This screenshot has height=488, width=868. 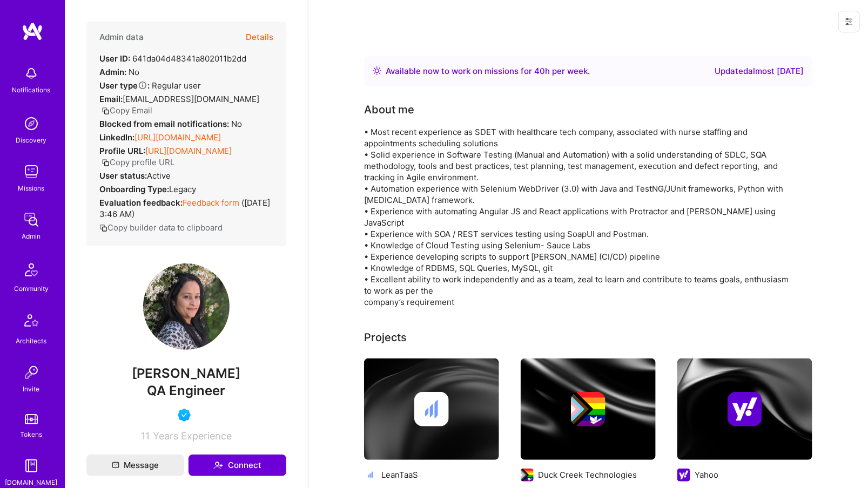 I want to click on strong: User status:, so click(x=123, y=175).